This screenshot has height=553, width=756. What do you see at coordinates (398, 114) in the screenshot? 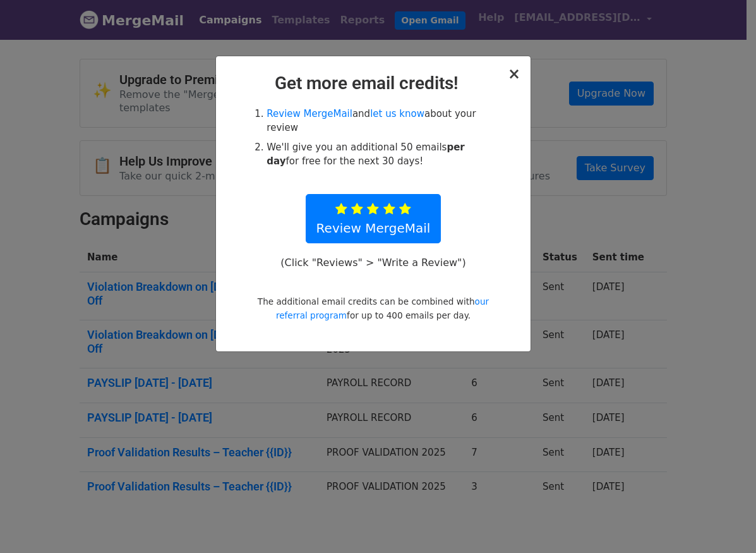
I see `a: let us know` at bounding box center [398, 114].